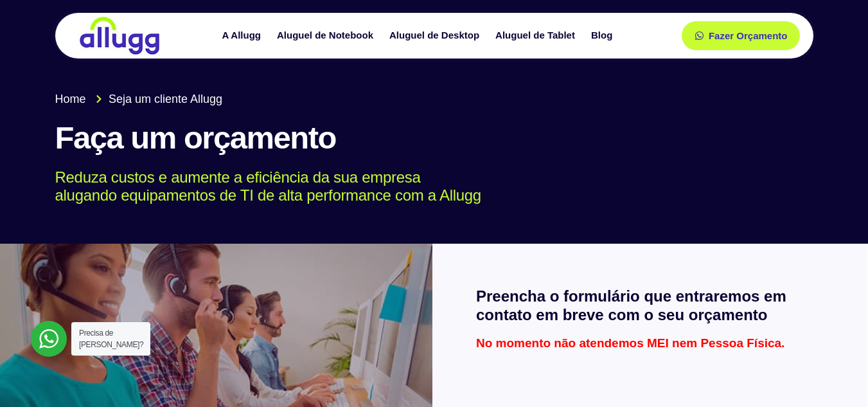 The image size is (868, 407). What do you see at coordinates (70, 99) in the screenshot?
I see `span: Home` at bounding box center [70, 99].